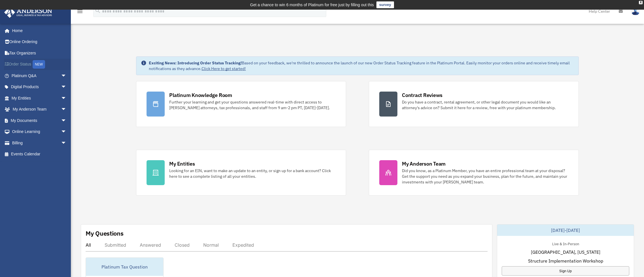  I want to click on a: My Entities Looking for an EIN, want to make an update to an entity, or sign up for a bank accoun..., so click(241, 173).